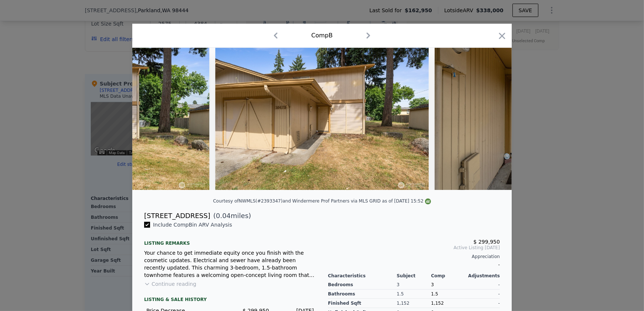 The height and width of the screenshot is (311, 644). Describe the element at coordinates (230, 264) in the screenshot. I see `div: Your chance to get immediate equity once you finish with the cosmetic updates. Electrical and sew...` at that location.